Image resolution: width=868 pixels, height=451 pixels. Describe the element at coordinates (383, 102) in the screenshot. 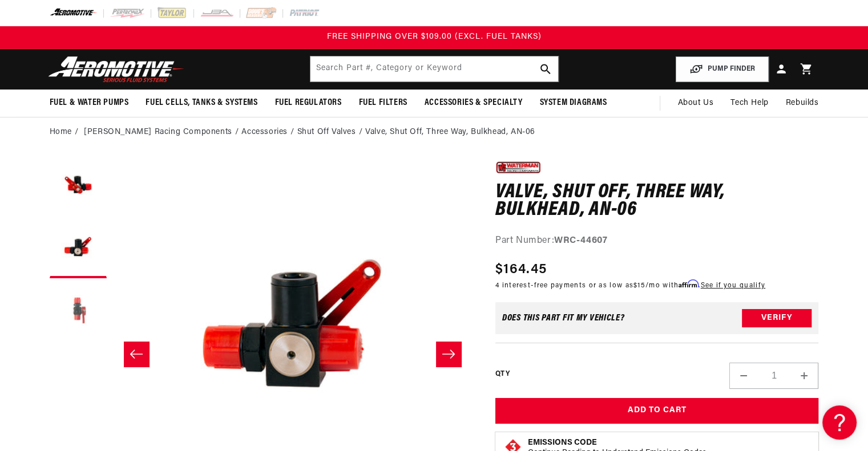

I see `span: Fuel Filters` at that location.